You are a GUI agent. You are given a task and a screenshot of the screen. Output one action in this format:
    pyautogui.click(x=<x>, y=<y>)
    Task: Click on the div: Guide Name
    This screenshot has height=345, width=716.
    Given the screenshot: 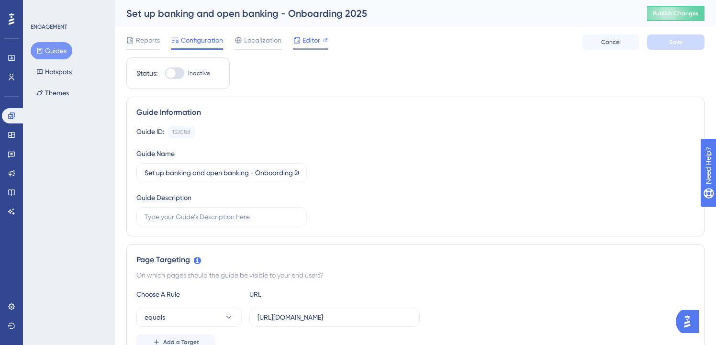 What is the action you would take?
    pyautogui.click(x=156, y=154)
    